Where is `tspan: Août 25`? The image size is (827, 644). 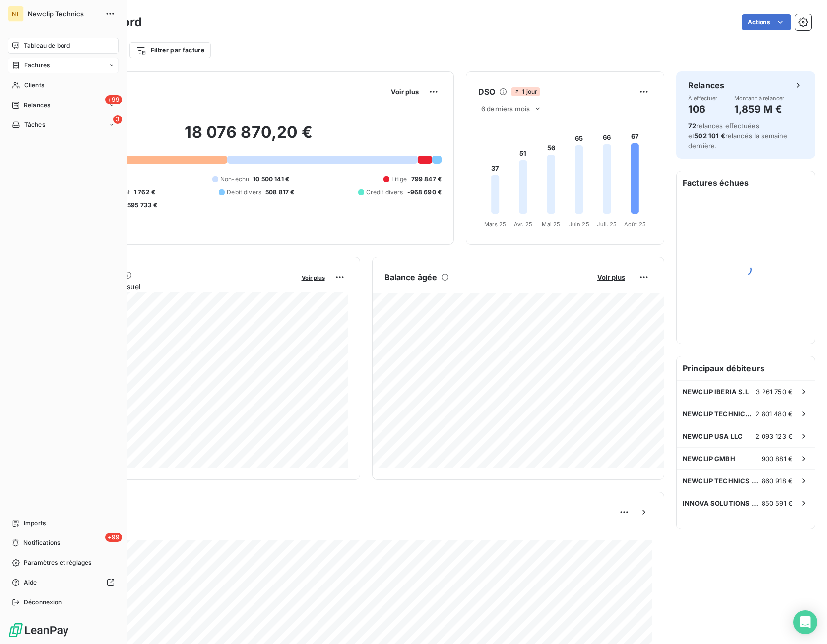 tspan: Août 25 is located at coordinates (635, 224).